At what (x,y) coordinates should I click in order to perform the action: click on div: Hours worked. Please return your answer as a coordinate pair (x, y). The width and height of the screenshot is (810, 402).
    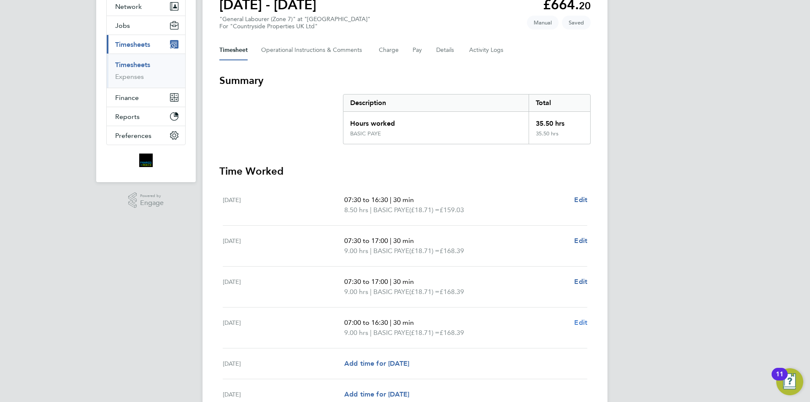
    Looking at the image, I should click on (436, 121).